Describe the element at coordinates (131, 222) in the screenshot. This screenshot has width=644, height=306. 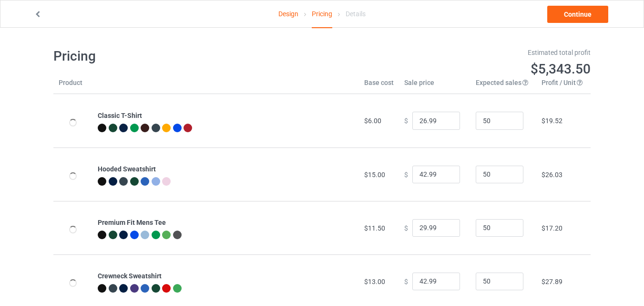
I see `b: Premium Fit Mens Tee` at that location.